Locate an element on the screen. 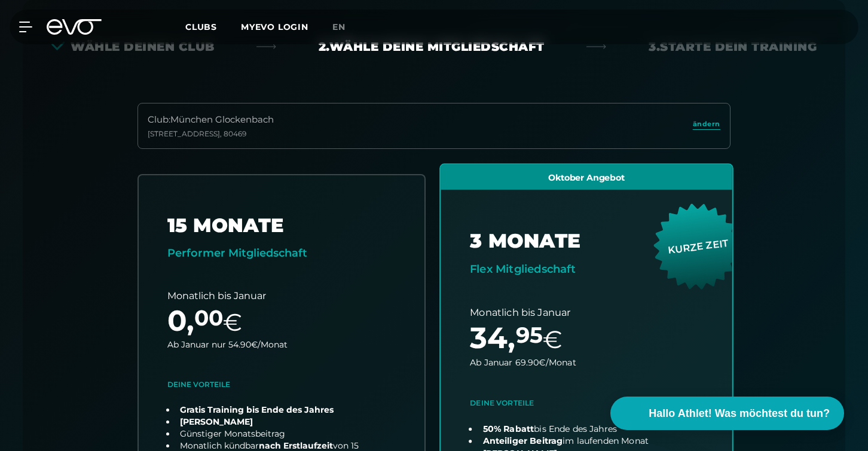  span: en is located at coordinates (339, 27).